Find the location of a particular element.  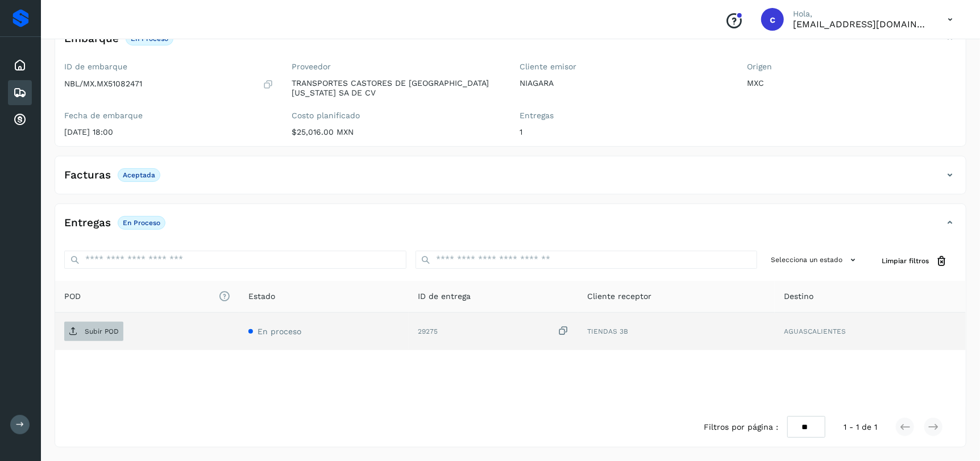

div: Cuentas por cobrar is located at coordinates (20, 120).